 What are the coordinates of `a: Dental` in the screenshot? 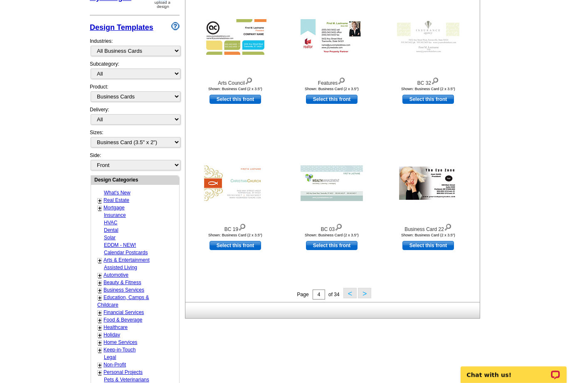 It's located at (111, 230).